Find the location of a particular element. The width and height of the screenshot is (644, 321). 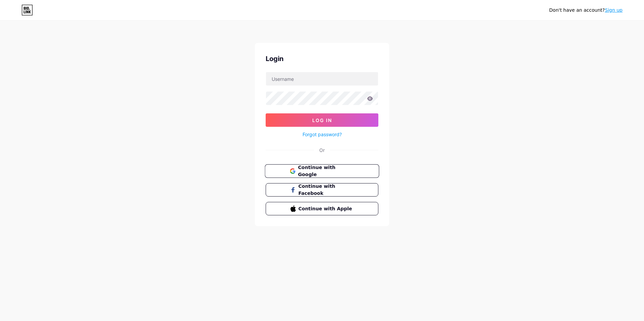

span: Continue with Apple is located at coordinates (327, 209).